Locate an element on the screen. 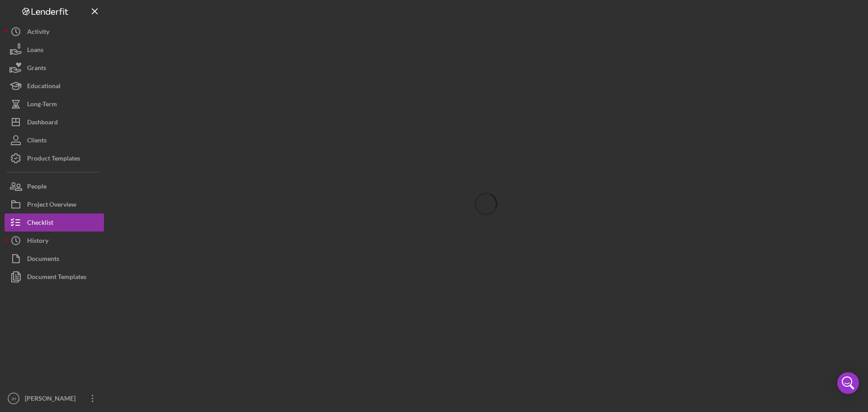 This screenshot has height=412, width=868. div: Grants is located at coordinates (37, 69).